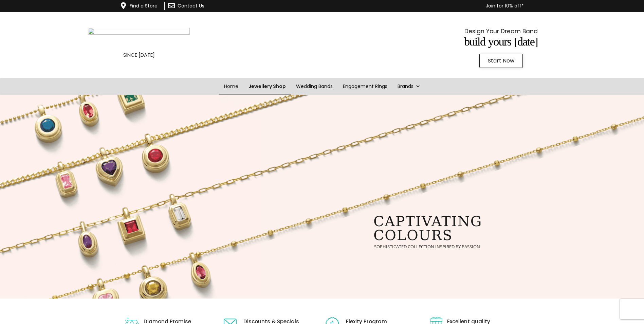  I want to click on a: Contact Us, so click(191, 6).